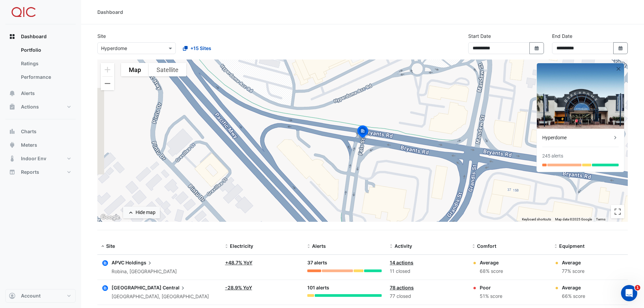 Image resolution: width=644 pixels, height=308 pixels. Describe the element at coordinates (239, 288) in the screenshot. I see `a: -28.9% YoY` at that location.